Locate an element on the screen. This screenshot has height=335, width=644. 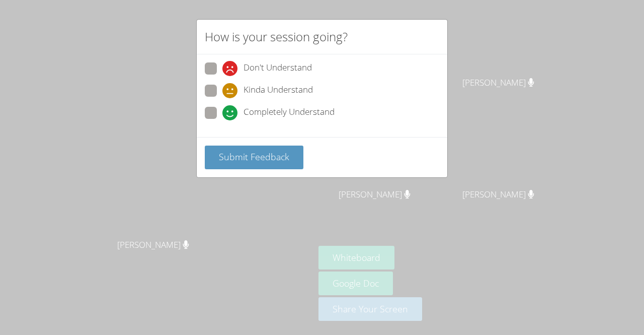
span: Don't Understand is located at coordinates (278, 68).